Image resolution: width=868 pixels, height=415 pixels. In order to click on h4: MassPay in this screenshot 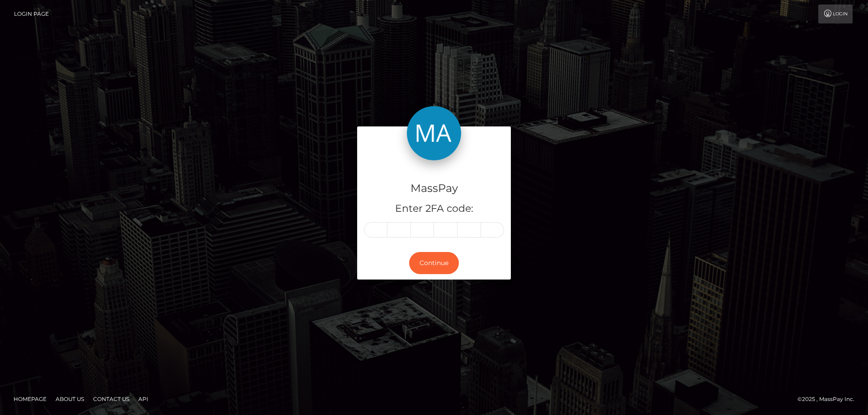, I will do `click(434, 189)`.